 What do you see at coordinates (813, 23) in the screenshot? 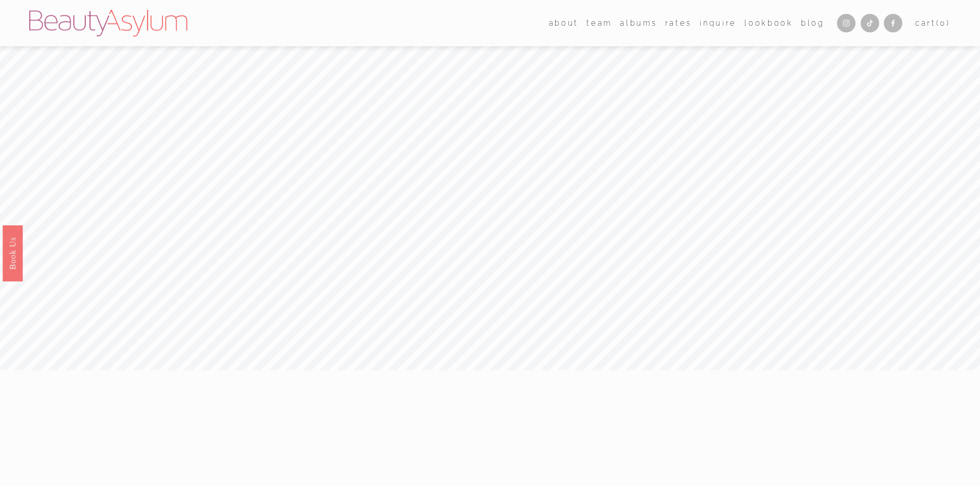
I see `a: Blog` at bounding box center [813, 23].